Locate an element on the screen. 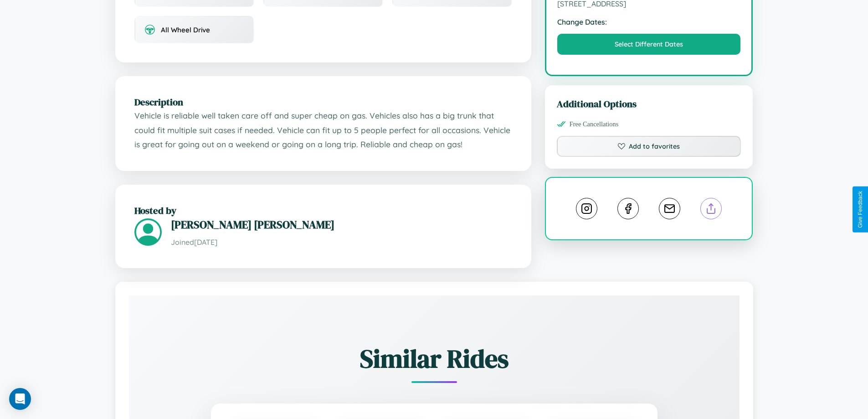  p: Vehicle is reliable well taken care off and super cheap on gas. Vehicles also has a big trunk tha... is located at coordinates (323, 130).